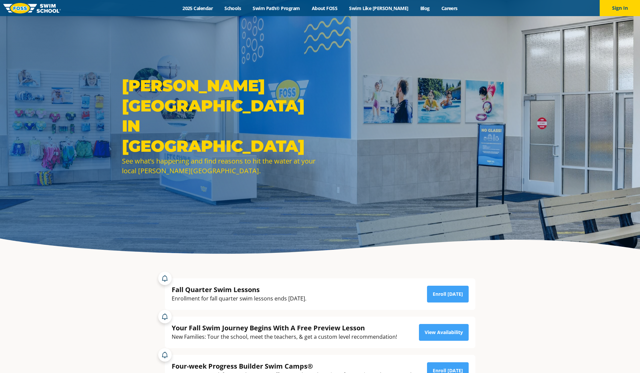 The height and width of the screenshot is (373, 640). Describe the element at coordinates (444, 333) in the screenshot. I see `a: View Availability` at that location.